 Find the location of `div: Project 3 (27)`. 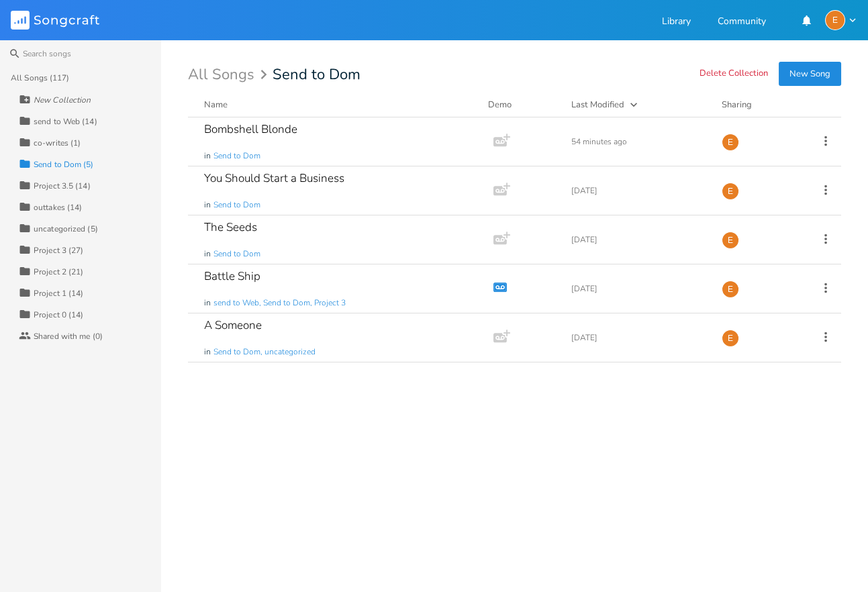

div: Project 3 (27) is located at coordinates (59, 251).